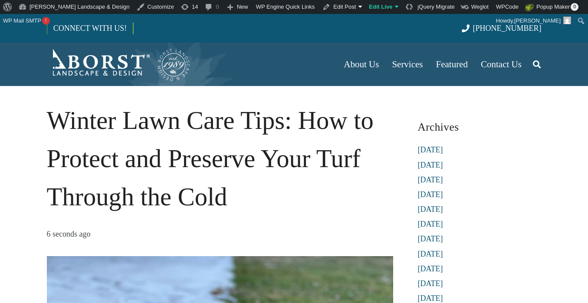  I want to click on time: 15 October 2025 at 12:31:46 America/New_York, so click(69, 234).